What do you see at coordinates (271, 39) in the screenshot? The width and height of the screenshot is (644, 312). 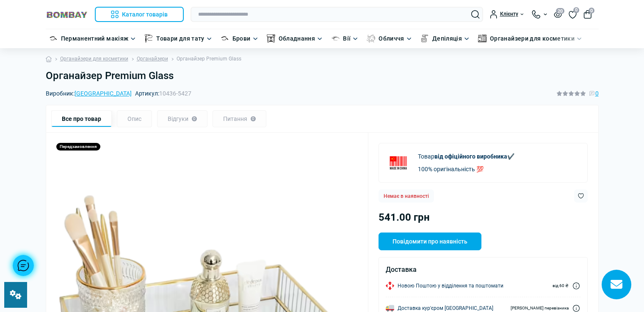 I see `img: Обладнання` at bounding box center [271, 39].